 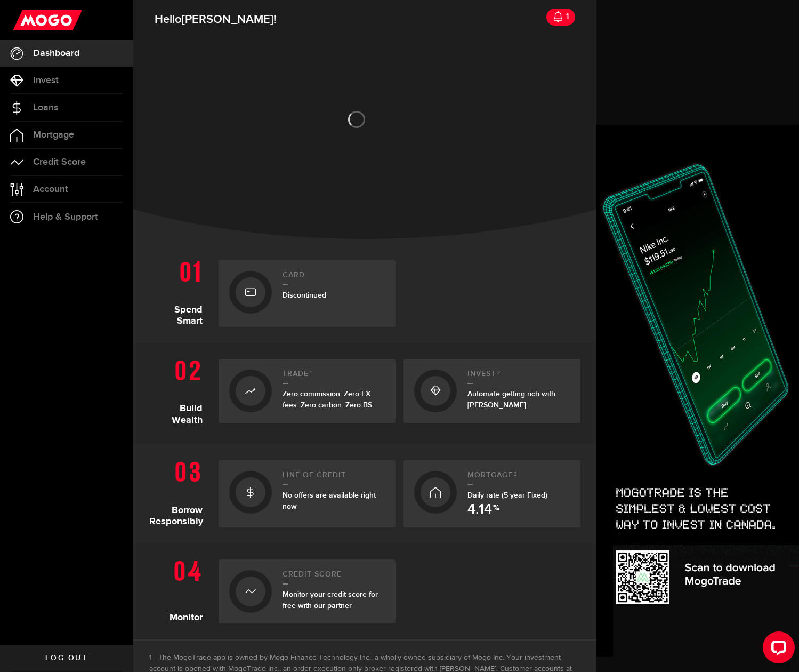 What do you see at coordinates (480, 509) in the screenshot?
I see `span: 4.14` at bounding box center [480, 509].